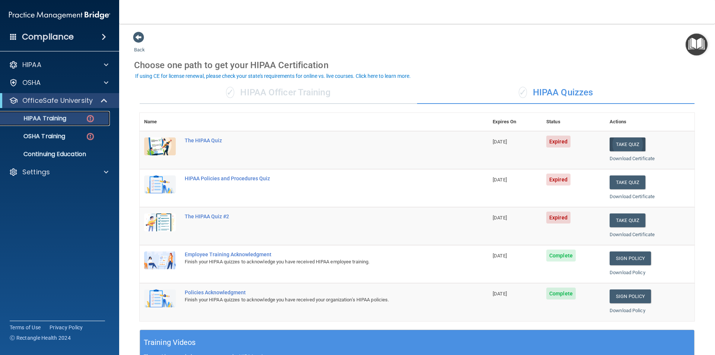 The width and height of the screenshot is (715, 355). Describe the element at coordinates (650, 122) in the screenshot. I see `th: Actions` at that location.